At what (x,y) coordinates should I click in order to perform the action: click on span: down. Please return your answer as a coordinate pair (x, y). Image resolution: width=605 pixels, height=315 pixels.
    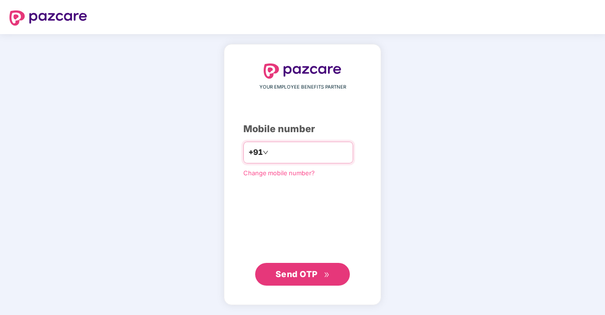
    Looking at the image, I should click on (266, 152).